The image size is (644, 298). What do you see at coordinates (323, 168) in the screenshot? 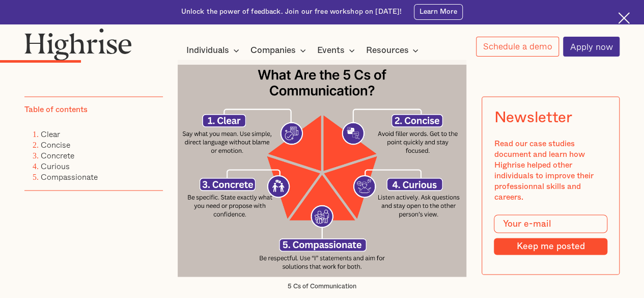
I see `img: 5 Cs of Communication` at bounding box center [323, 168].